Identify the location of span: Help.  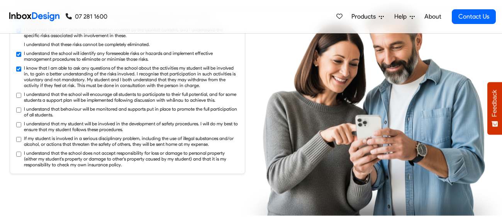
(402, 17).